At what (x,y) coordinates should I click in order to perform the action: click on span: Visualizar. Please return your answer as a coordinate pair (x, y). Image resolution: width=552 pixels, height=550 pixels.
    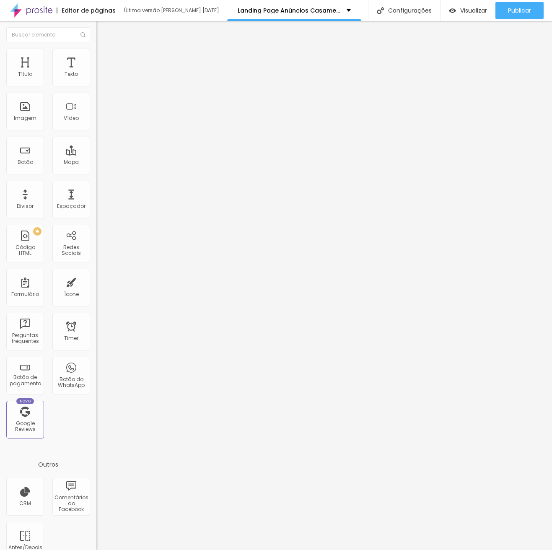
    Looking at the image, I should click on (473, 10).